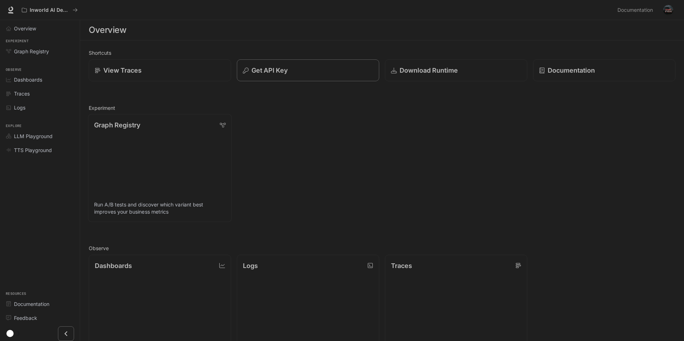  I want to click on h2: Experiment, so click(382, 108).